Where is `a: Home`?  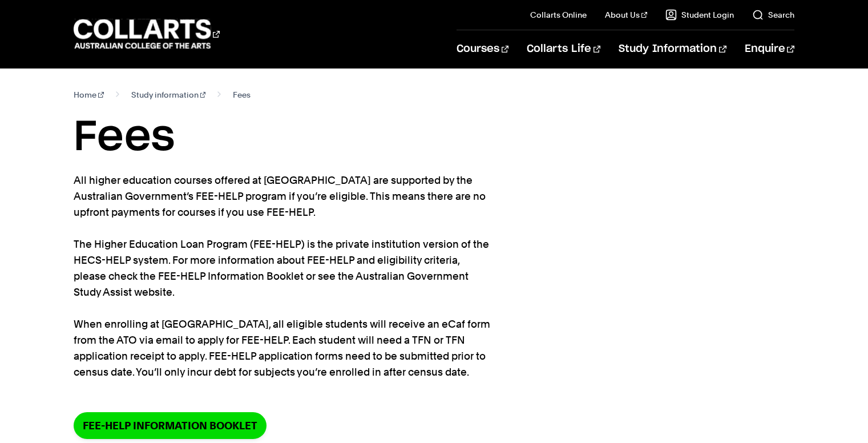 a: Home is located at coordinates (88, 95).